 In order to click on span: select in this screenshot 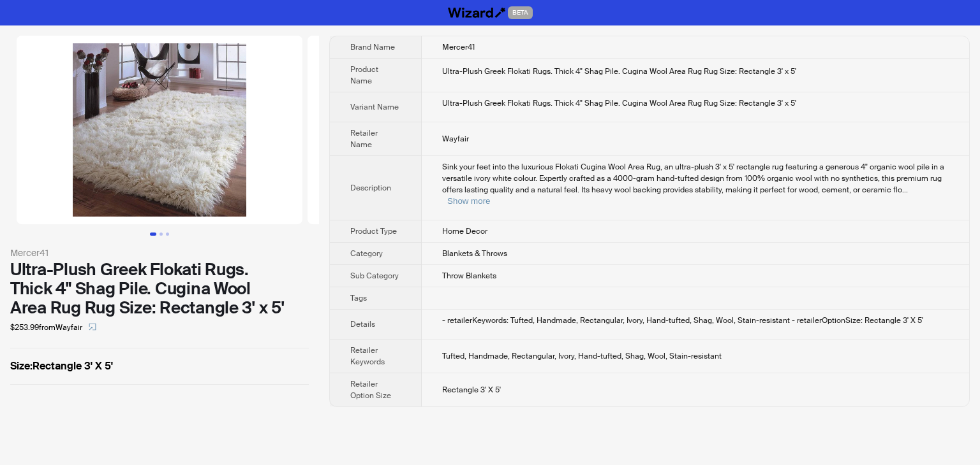, I will do `click(92, 327)`.